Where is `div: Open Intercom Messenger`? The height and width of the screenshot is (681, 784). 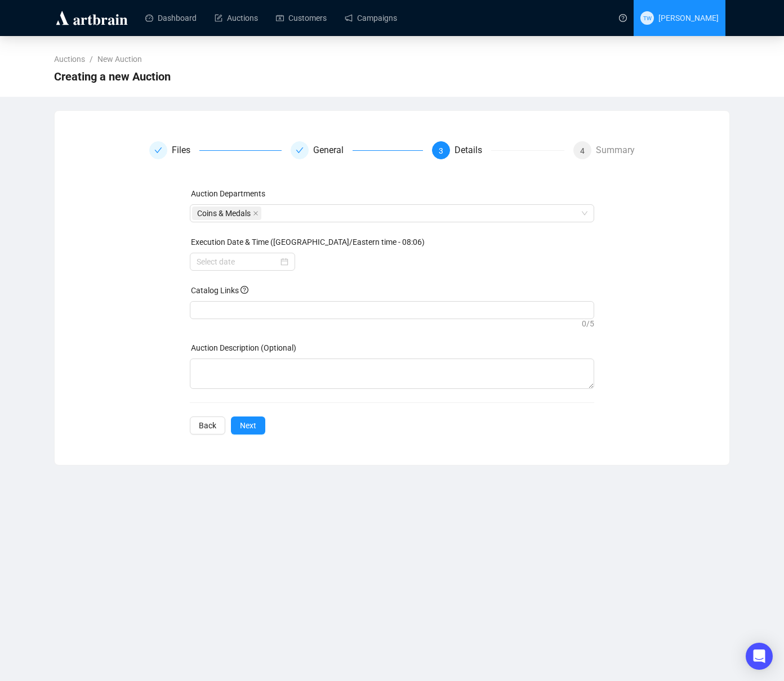 div: Open Intercom Messenger is located at coordinates (759, 656).